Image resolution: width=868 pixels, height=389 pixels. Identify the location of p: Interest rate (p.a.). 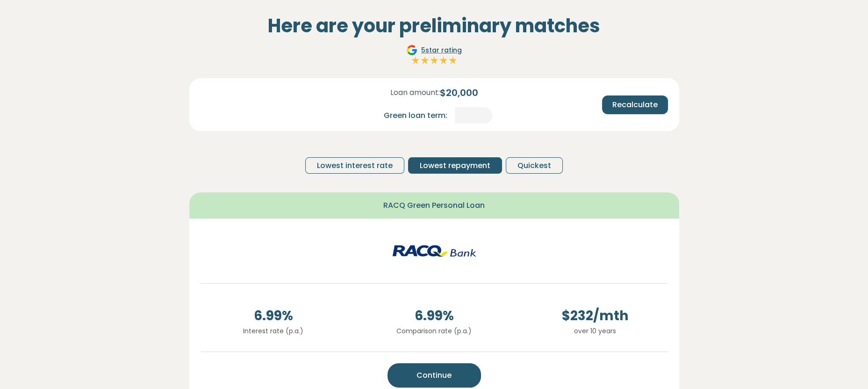
(273, 331).